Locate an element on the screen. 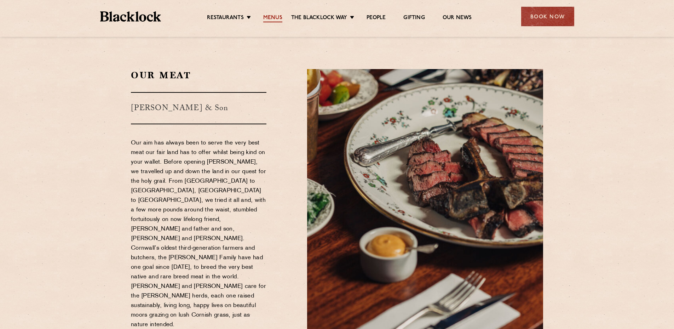 The image size is (674, 329). a: People is located at coordinates (376, 18).